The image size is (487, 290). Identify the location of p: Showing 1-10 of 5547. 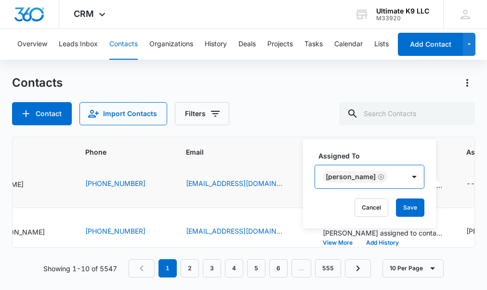
(80, 268).